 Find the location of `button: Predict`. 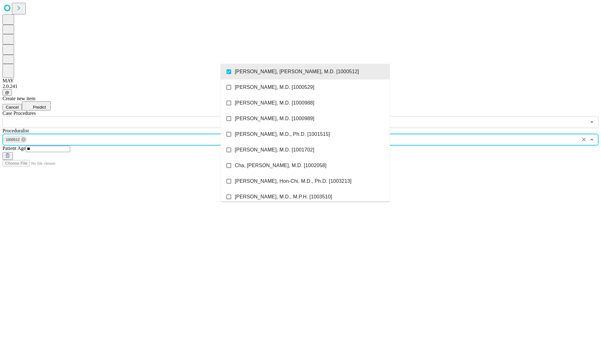

button: Predict is located at coordinates (36, 106).